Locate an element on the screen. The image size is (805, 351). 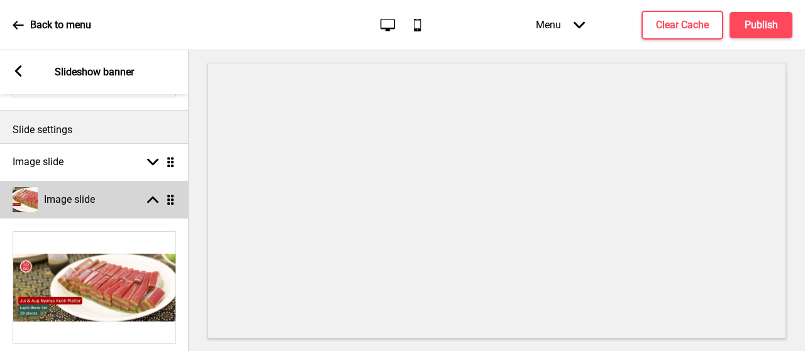
p: Back to menu is located at coordinates (60, 25).